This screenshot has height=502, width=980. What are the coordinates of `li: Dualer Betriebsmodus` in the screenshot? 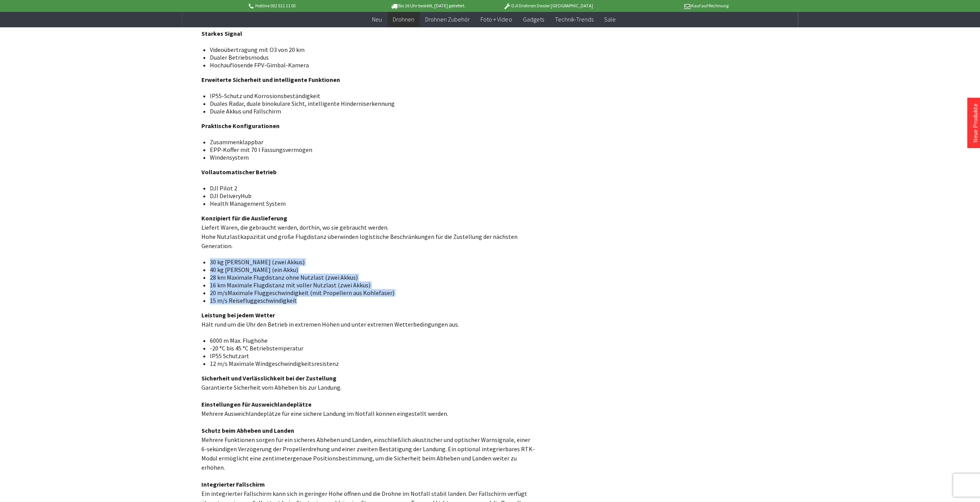 It's located at (370, 57).